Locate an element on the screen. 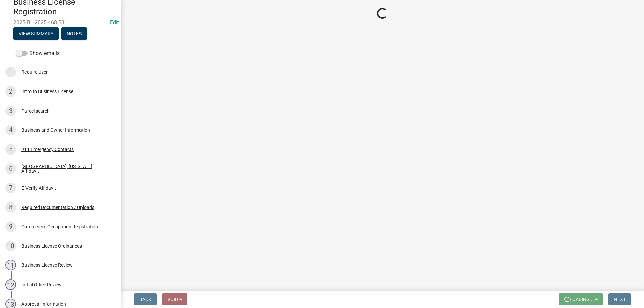 The image size is (644, 308). wm-modal-confirm: Edit Application Number is located at coordinates (114, 22).